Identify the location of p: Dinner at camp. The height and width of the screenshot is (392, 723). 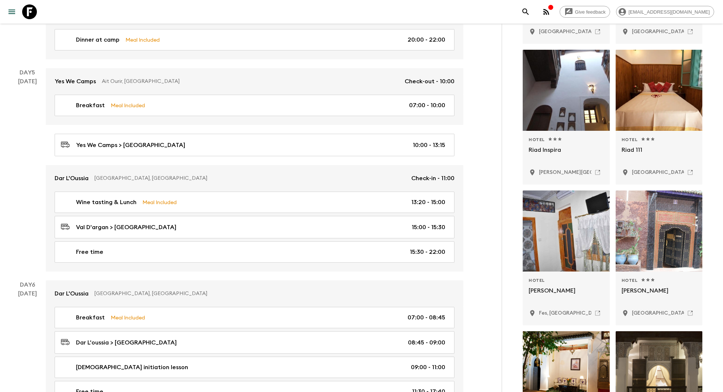
(98, 40).